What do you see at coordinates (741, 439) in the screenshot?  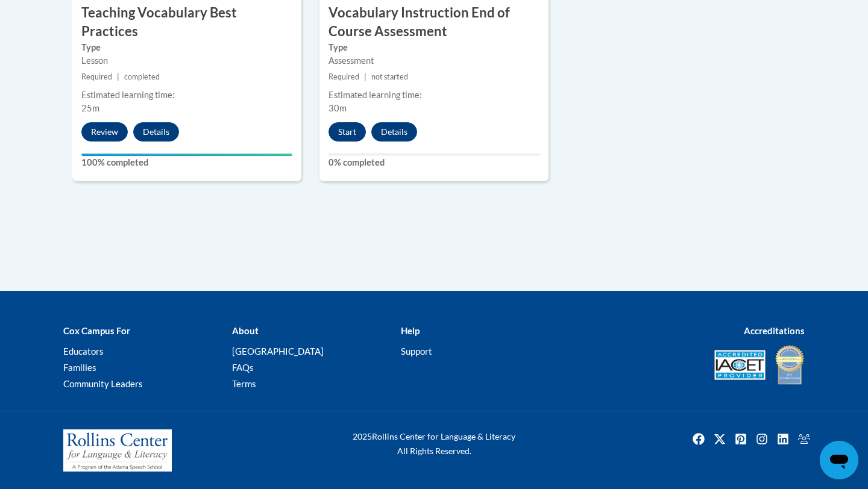 I see `img: Pinterest icon` at bounding box center [741, 439].